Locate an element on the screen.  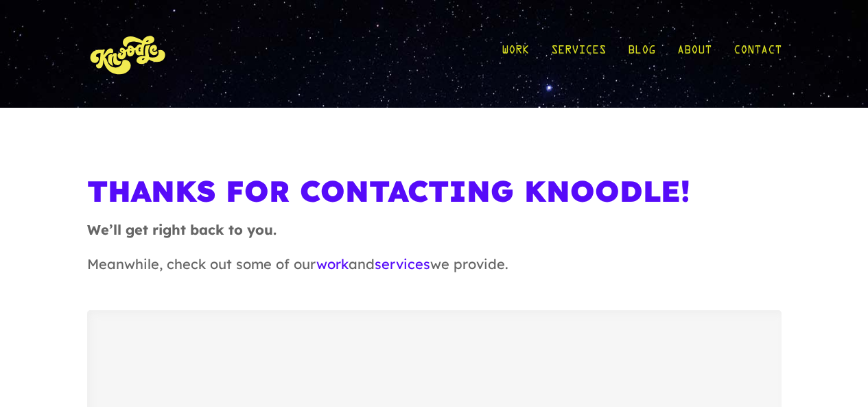
a: Blog is located at coordinates (642, 54).